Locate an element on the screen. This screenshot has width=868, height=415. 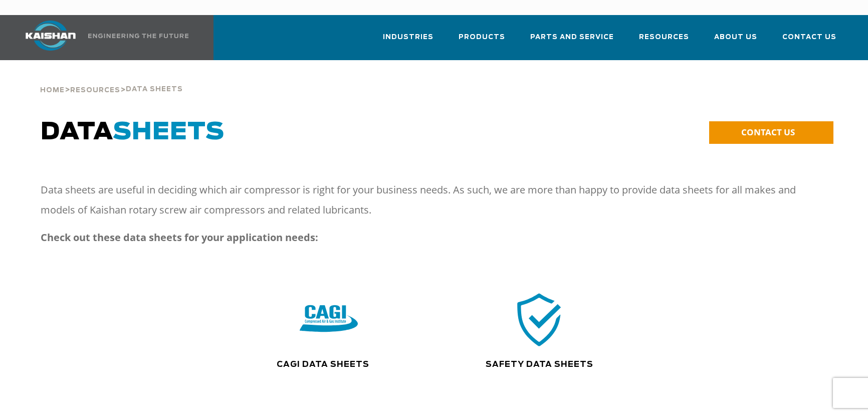
span: Data Sheets is located at coordinates (155, 89).